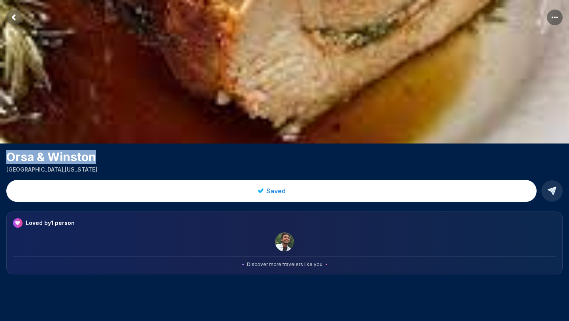 This screenshot has width=569, height=321. What do you see at coordinates (272, 191) in the screenshot?
I see `button: Saved` at bounding box center [272, 191].